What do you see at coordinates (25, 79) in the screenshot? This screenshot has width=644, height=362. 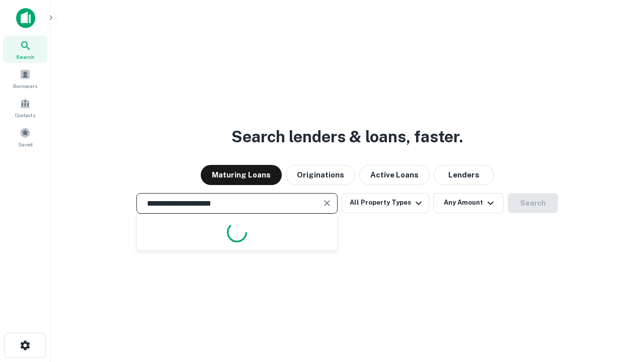 I see `a: Borrowers` at bounding box center [25, 79].